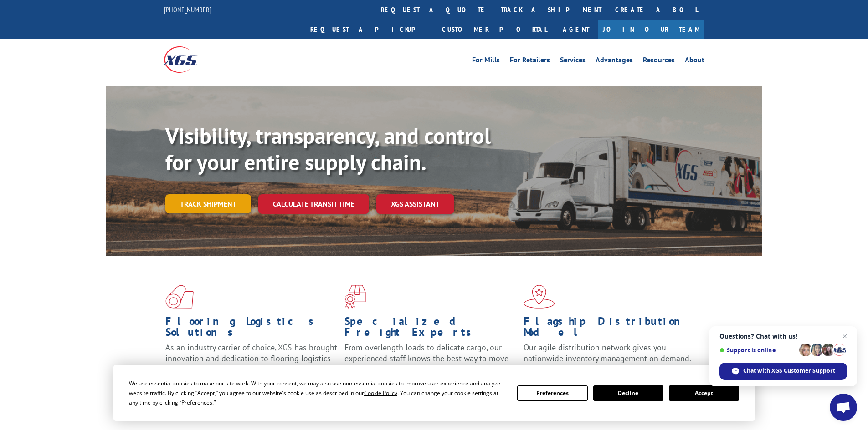 The height and width of the screenshot is (430, 868). I want to click on div: Chat with XGS Customer Support, so click(783, 371).